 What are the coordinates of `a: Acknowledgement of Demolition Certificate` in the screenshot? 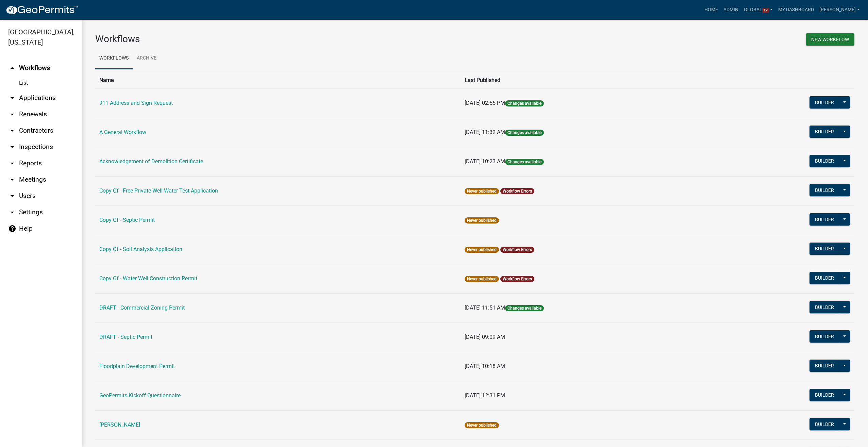 It's located at (151, 161).